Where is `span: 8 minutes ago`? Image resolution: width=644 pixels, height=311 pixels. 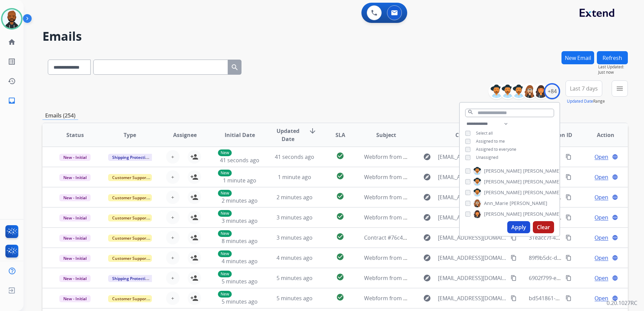 span: 8 minutes ago is located at coordinates (239, 241).